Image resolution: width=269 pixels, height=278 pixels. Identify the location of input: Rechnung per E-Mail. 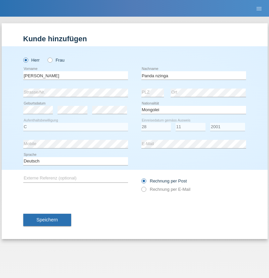
(143, 191).